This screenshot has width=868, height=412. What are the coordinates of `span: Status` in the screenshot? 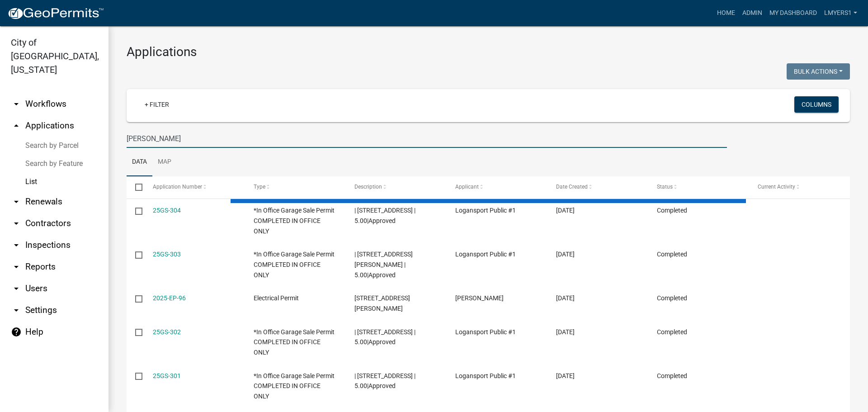 It's located at (664, 186).